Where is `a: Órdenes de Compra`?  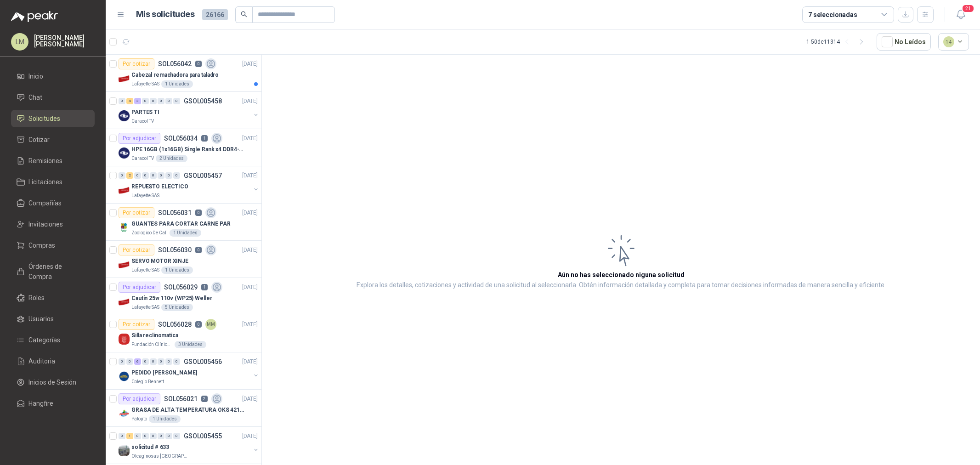 a: Órdenes de Compra is located at coordinates (53, 272).